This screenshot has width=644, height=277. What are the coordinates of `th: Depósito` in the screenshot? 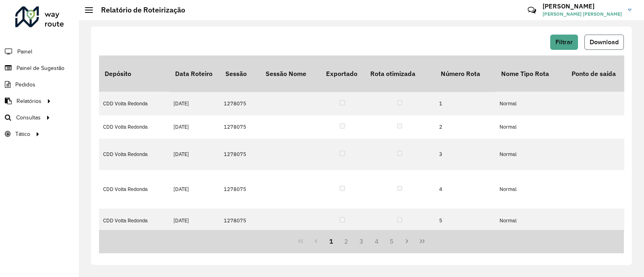 It's located at (134, 74).